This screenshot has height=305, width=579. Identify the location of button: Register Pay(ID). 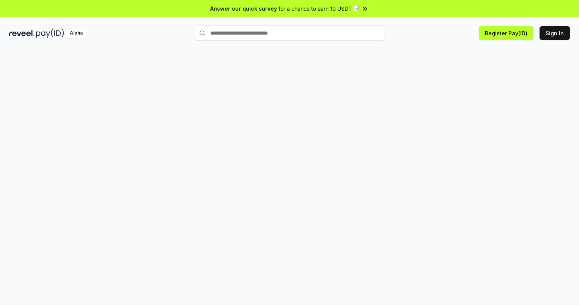
(506, 33).